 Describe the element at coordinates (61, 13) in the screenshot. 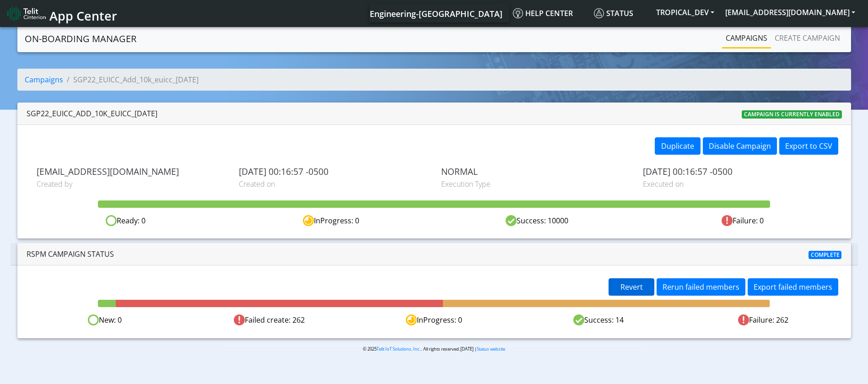

I see `a: App Center` at that location.